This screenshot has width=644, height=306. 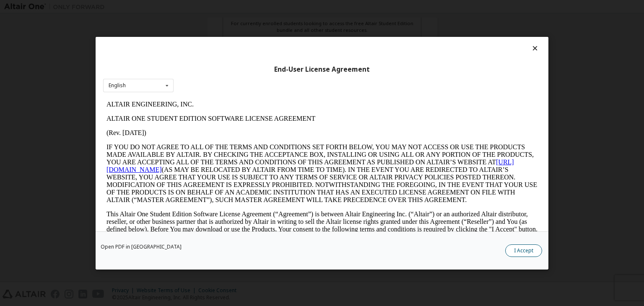 What do you see at coordinates (117, 85) in the screenshot?
I see `div: English` at bounding box center [117, 85].